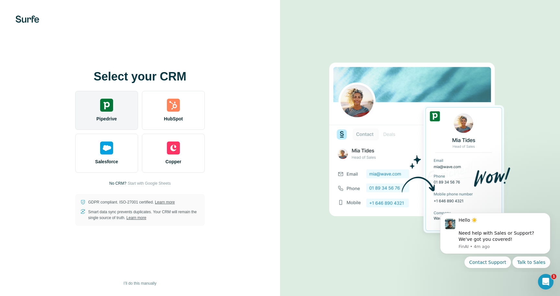 The image size is (560, 296). Describe the element at coordinates (173, 148) in the screenshot. I see `img: copper's logo` at that location.